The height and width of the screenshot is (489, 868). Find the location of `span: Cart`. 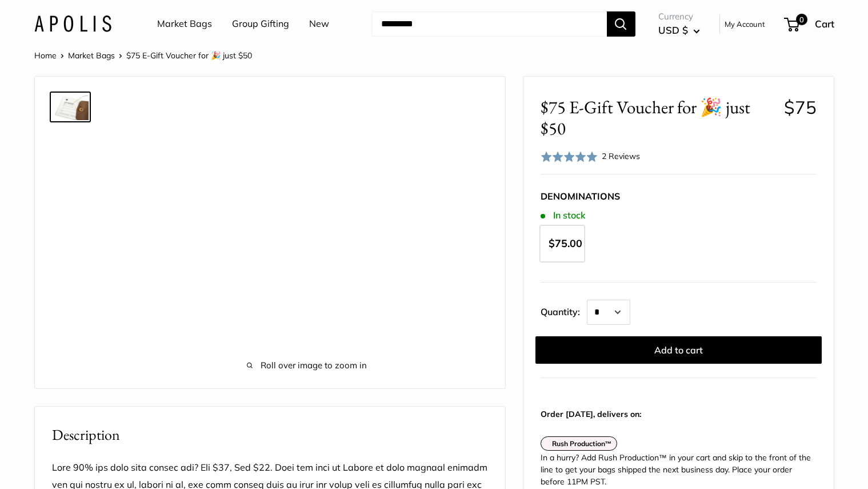

span: Cart is located at coordinates (825, 23).